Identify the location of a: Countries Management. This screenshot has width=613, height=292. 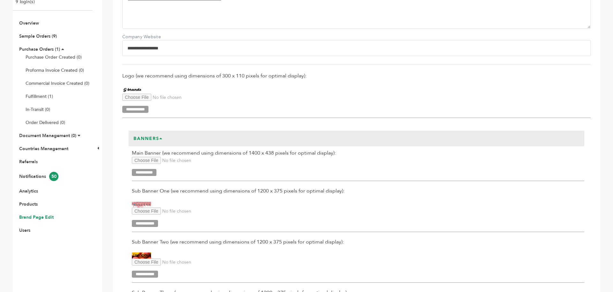
(44, 149).